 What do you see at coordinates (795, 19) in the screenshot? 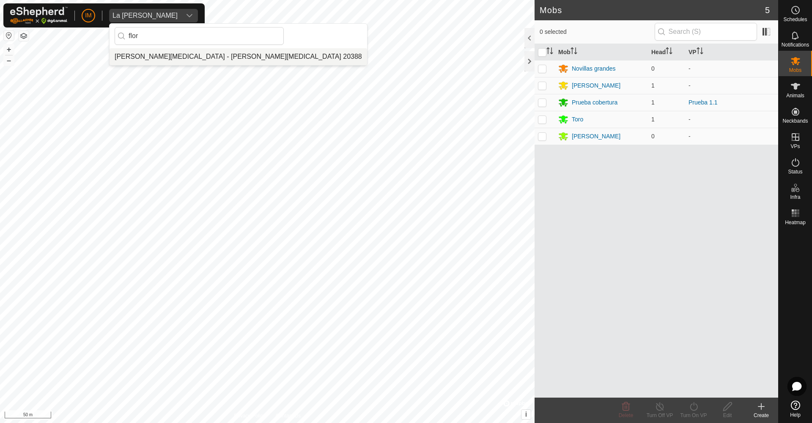
I see `span: Schedules` at bounding box center [795, 19].